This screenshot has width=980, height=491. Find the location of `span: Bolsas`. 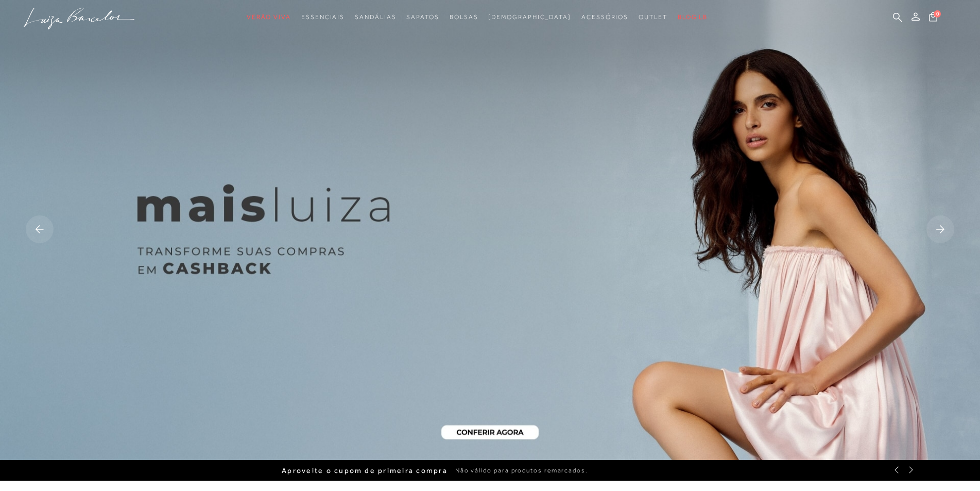

span: Bolsas is located at coordinates (464, 17).